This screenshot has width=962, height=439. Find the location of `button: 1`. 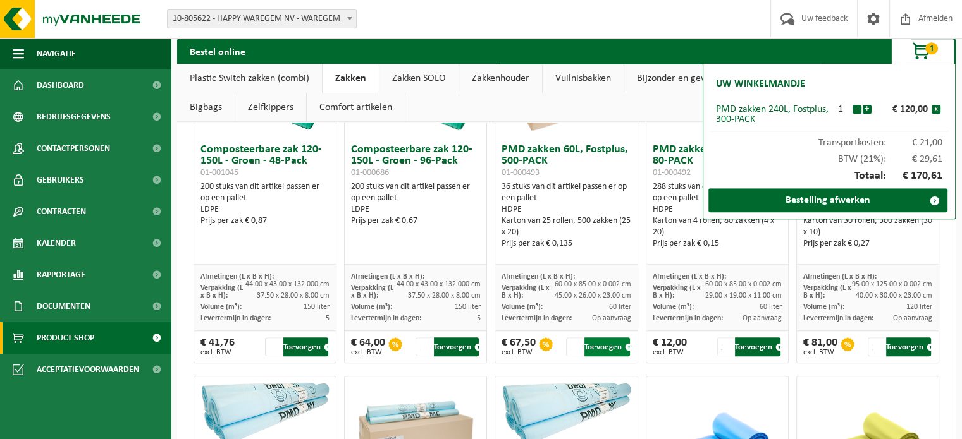

button: 1 is located at coordinates (923, 51).